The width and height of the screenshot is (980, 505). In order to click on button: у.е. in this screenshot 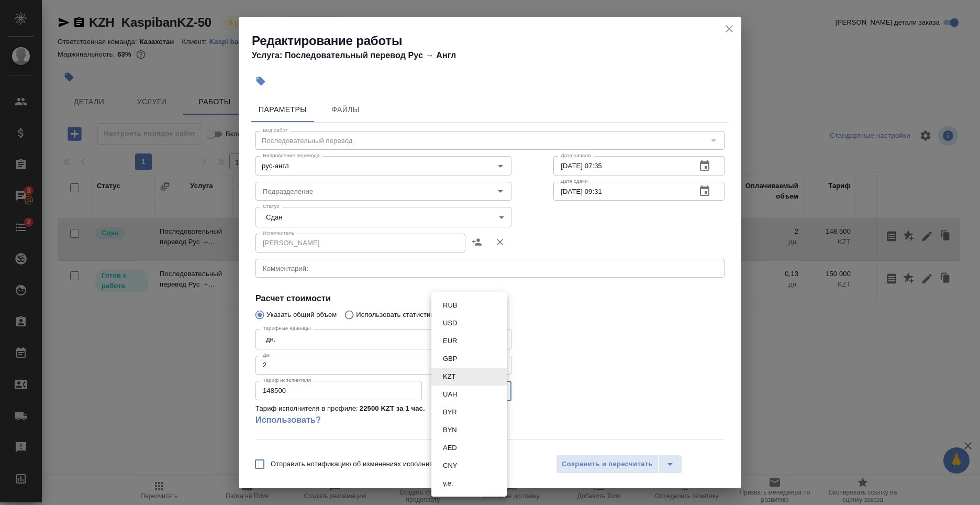, I will do `click(448, 484)`.